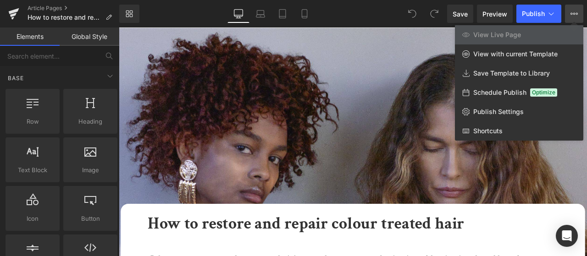  Describe the element at coordinates (533, 14) in the screenshot. I see `span: Publish` at that location.